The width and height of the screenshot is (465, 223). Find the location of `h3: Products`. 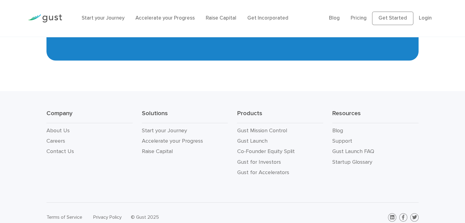

h3: Products is located at coordinates (280, 116).